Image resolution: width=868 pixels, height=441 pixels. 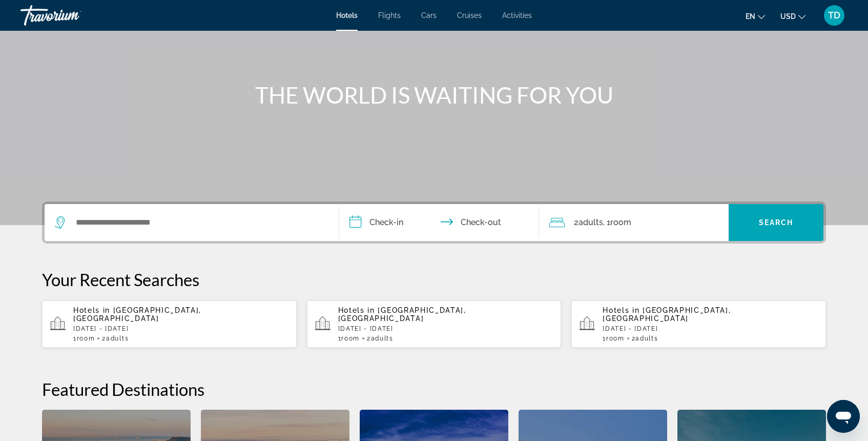 I want to click on span: Flights, so click(x=389, y=16).